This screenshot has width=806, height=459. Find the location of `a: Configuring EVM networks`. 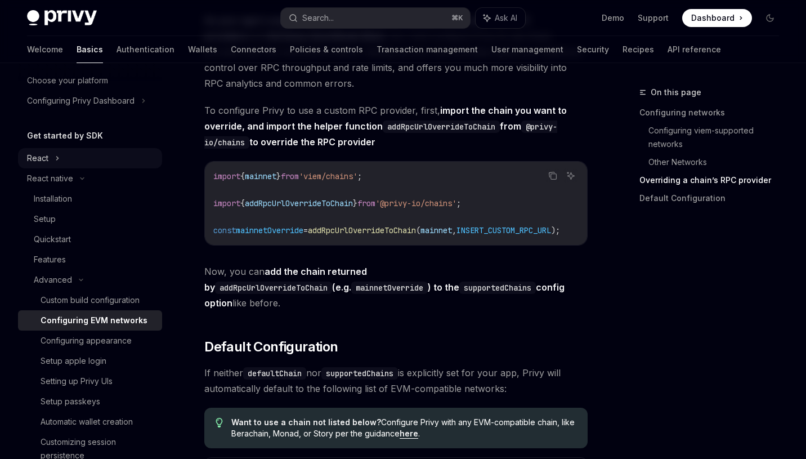

a: Configuring EVM networks is located at coordinates (90, 320).